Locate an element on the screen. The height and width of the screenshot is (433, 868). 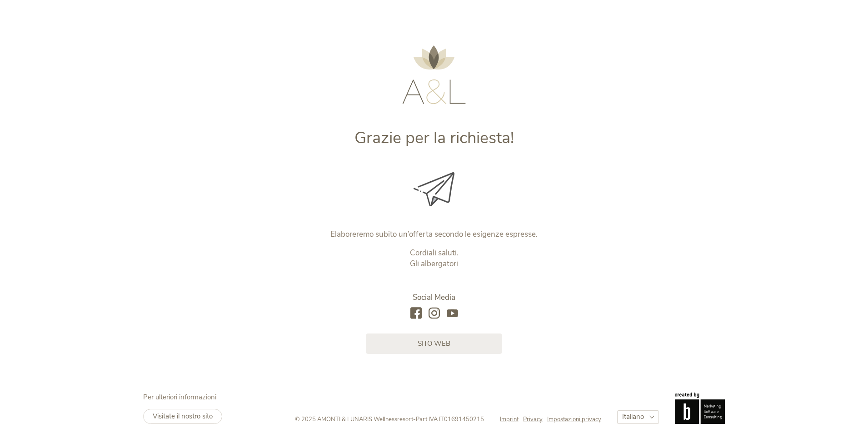
p: Elaboreremo subito un’offerta secondo le esigenze espresse. is located at coordinates (434, 235).